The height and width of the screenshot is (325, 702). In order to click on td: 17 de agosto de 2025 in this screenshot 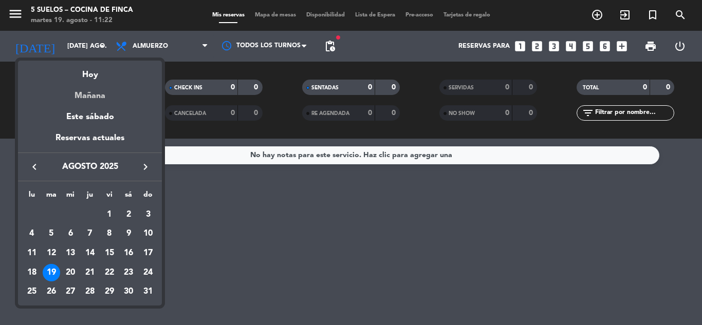, I will do `click(148, 253)`.